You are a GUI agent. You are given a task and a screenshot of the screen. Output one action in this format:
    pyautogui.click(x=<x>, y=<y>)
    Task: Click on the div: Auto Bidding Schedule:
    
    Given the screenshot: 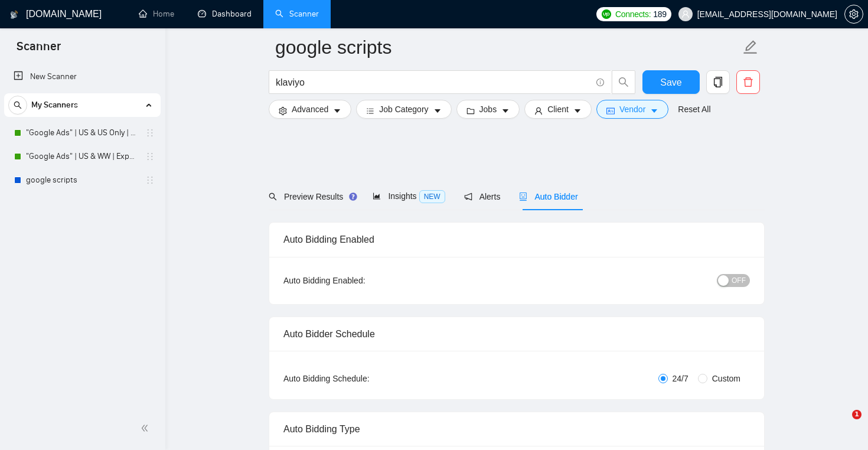 What is the action you would take?
    pyautogui.click(x=361, y=379)
    